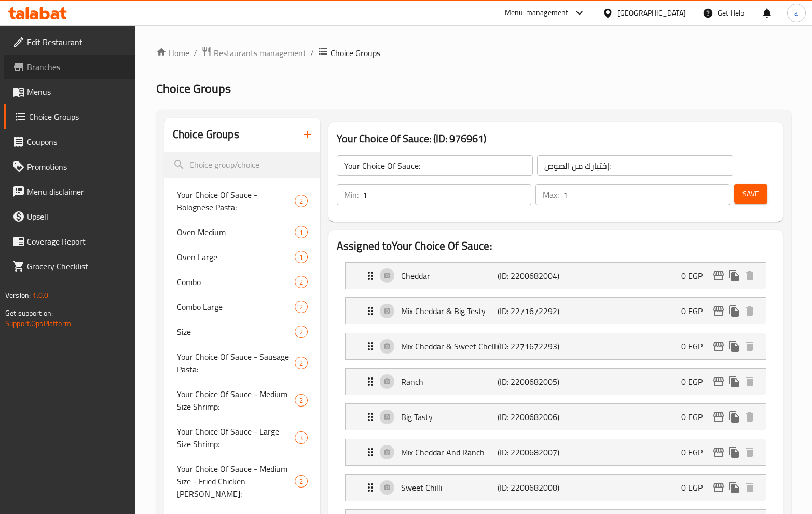 The image size is (812, 514). Describe the element at coordinates (301, 232) in the screenshot. I see `span: 1` at that location.